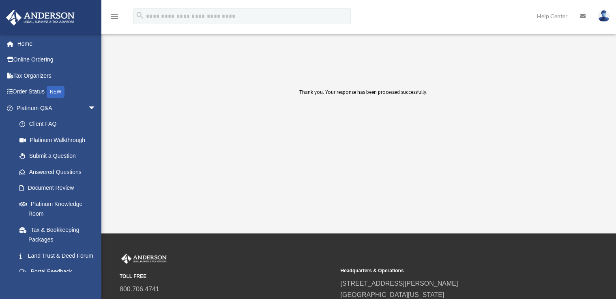  Describe the element at coordinates (58, 188) in the screenshot. I see `a: Document Review` at that location.